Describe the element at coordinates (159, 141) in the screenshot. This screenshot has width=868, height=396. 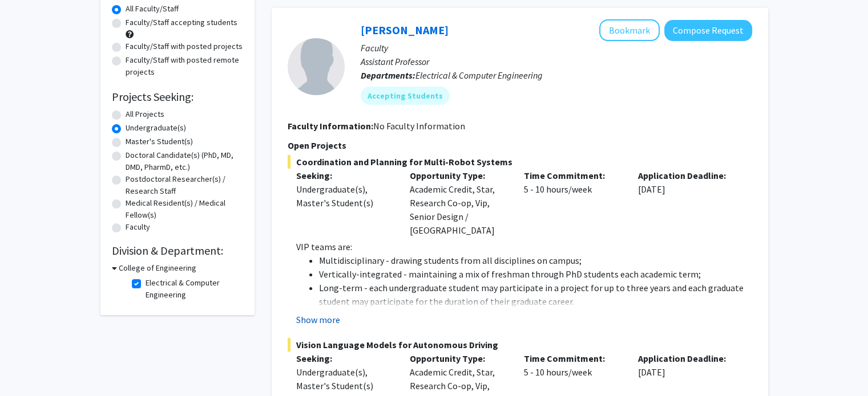
I see `label: Master's Student(s)` at that location.